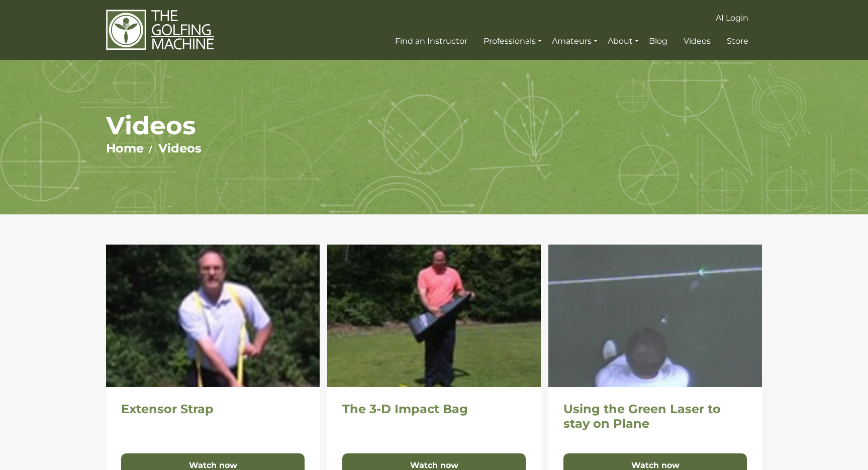 The image size is (868, 470). What do you see at coordinates (213, 409) in the screenshot?
I see `h2: Extensor Strap` at bounding box center [213, 409].